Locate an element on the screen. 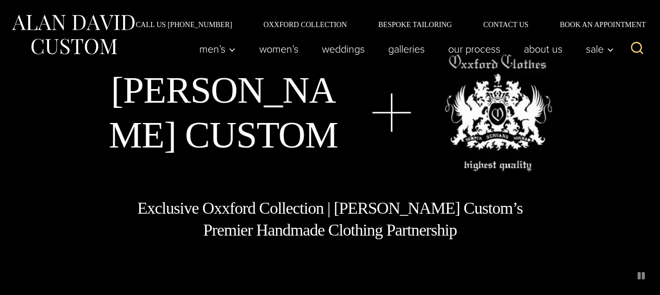 Image resolution: width=660 pixels, height=295 pixels. img: oxxford clothes, highest quality is located at coordinates (498, 113).